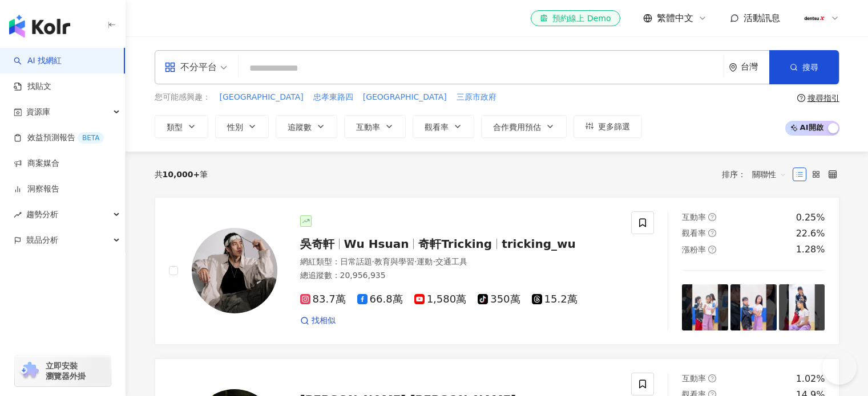  What do you see at coordinates (183, 98) in the screenshot?
I see `span: 您可能感興趣：` at bounding box center [183, 98].